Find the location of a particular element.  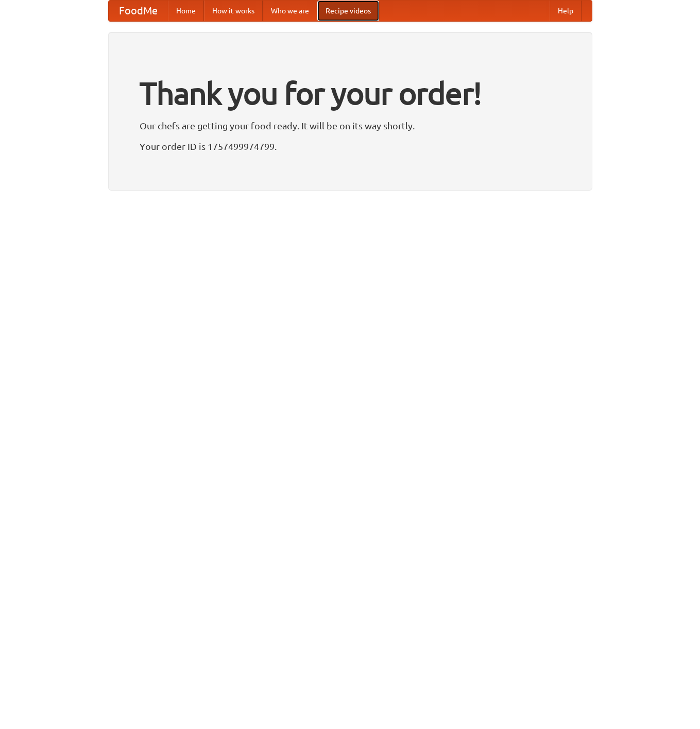

a: Help is located at coordinates (565, 11).